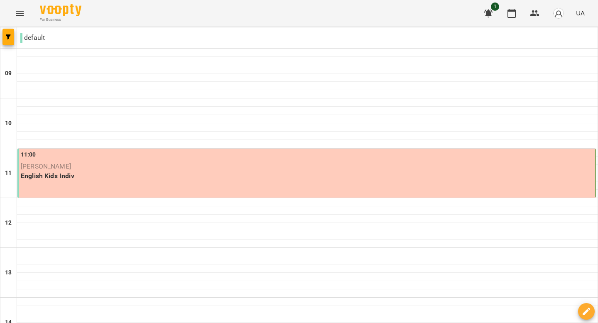  Describe the element at coordinates (32, 38) in the screenshot. I see `p: default` at that location.